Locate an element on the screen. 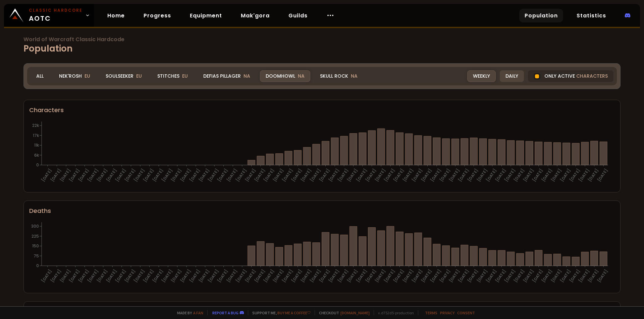 The width and height of the screenshot is (644, 319). small: Classic Hardcore is located at coordinates (56, 10).